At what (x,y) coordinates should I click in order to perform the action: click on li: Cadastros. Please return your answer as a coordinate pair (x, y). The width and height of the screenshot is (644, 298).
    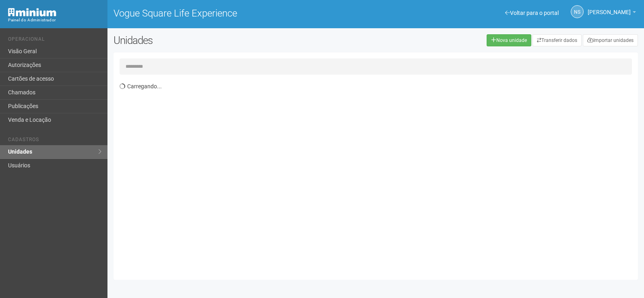
    Looking at the image, I should click on (55, 140).